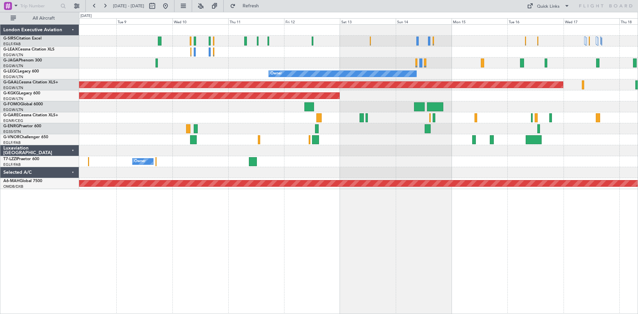  Describe the element at coordinates (251, 6) in the screenshot. I see `span: Refresh` at that location.